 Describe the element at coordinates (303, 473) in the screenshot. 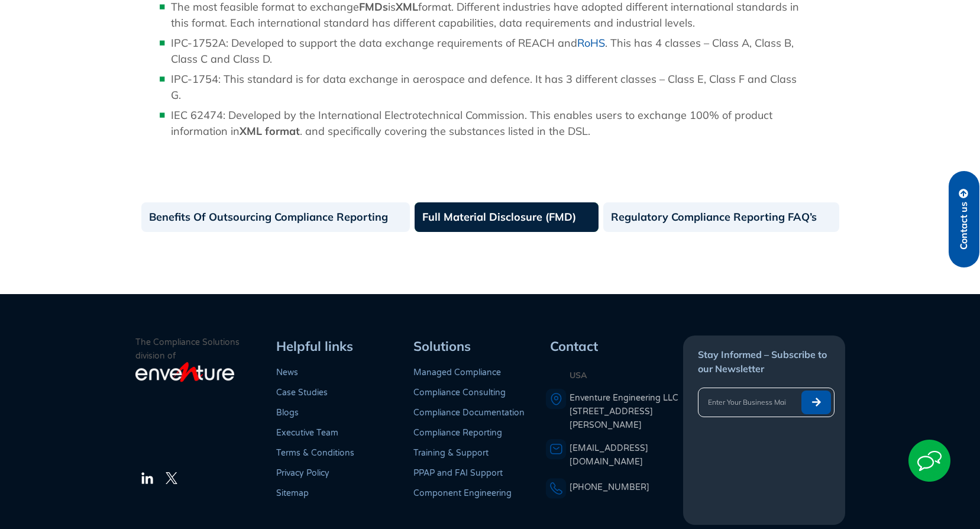

I see `a: Privacy Policy` at that location.